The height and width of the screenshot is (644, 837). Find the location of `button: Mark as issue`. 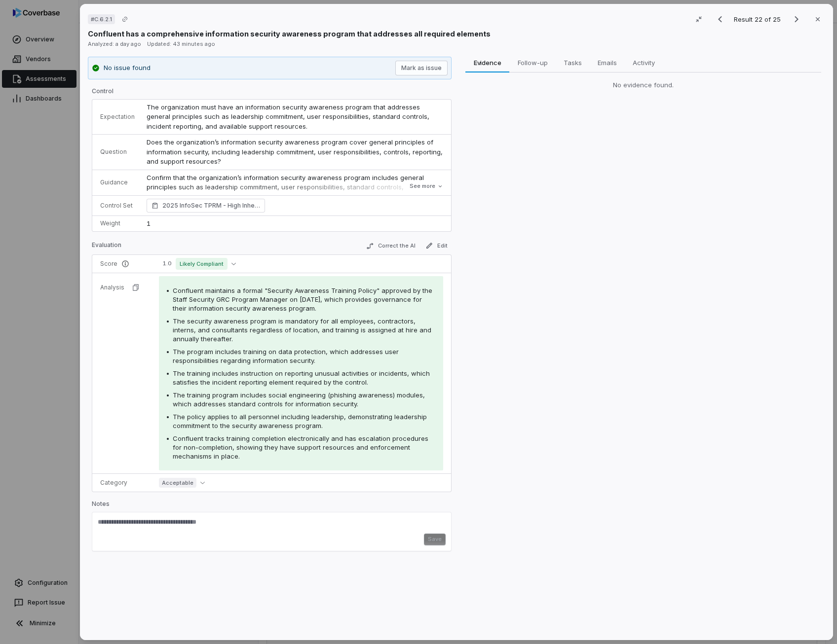

button: Mark as issue is located at coordinates (422, 68).